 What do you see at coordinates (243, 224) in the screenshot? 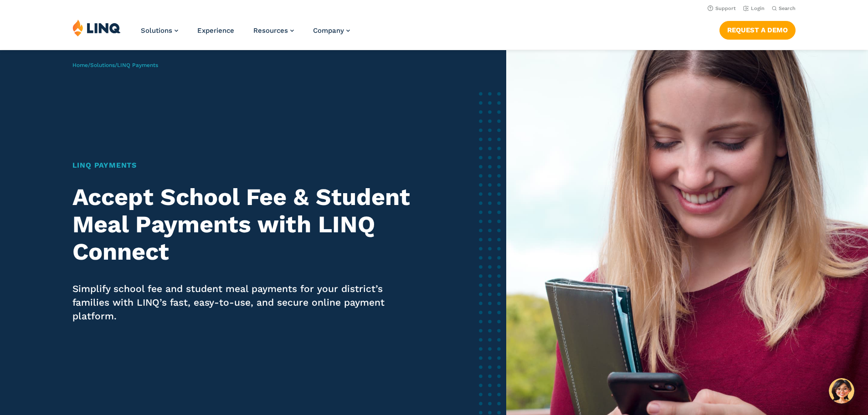
I see `h2: Accept School Fee & Student Meal Payments with LINQ Connect` at bounding box center [243, 224].